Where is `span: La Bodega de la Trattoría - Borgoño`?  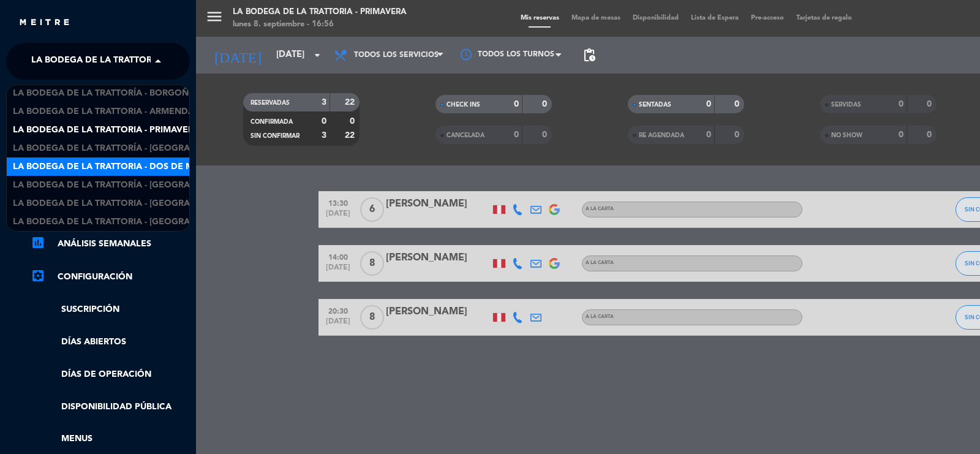
span: La Bodega de la Trattoría - Borgoño is located at coordinates (104, 93).